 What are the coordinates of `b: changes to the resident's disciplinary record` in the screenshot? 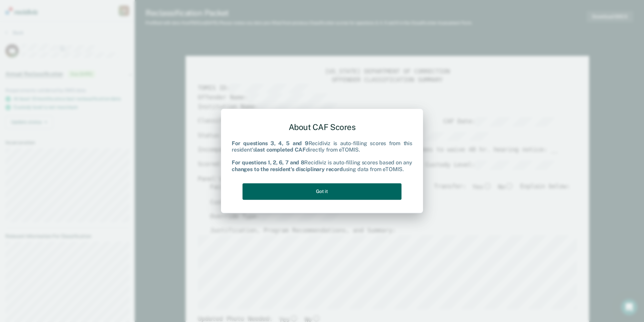 It's located at (288, 169).